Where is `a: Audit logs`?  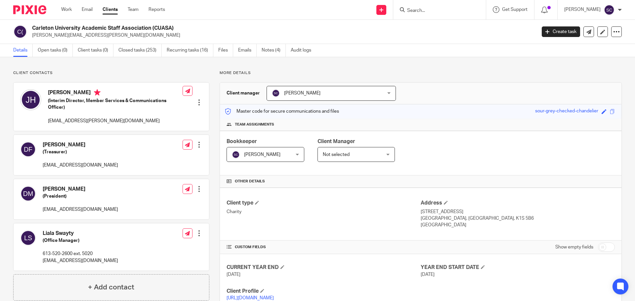 a: Audit logs is located at coordinates (303, 50).